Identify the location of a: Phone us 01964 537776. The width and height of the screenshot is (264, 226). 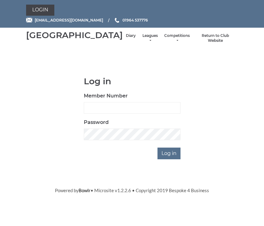
(131, 20).